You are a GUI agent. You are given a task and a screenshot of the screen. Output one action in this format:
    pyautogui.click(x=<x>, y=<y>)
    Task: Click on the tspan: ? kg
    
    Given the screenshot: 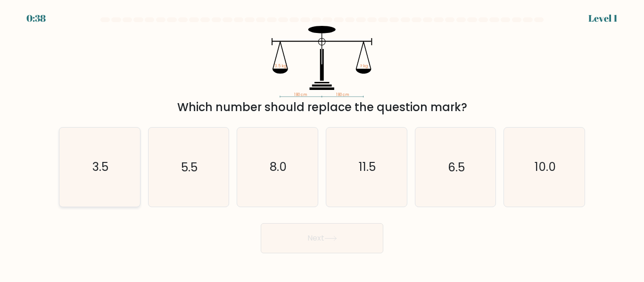 What is the action you would take?
    pyautogui.click(x=364, y=66)
    